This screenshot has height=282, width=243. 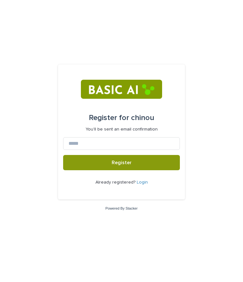 I want to click on p: You'll be sent an email confirmation, so click(x=122, y=129).